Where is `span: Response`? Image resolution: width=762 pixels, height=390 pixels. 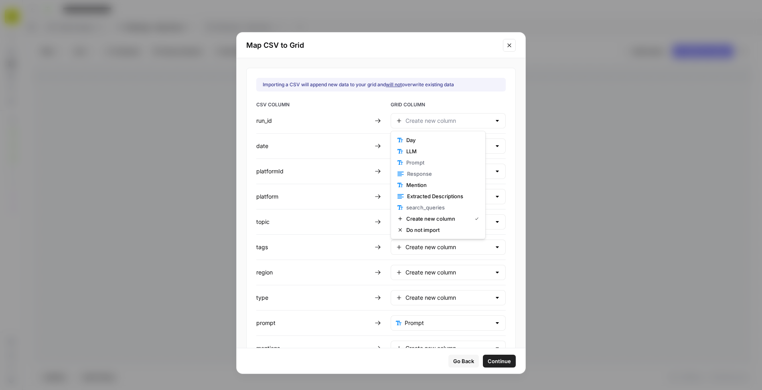
span: Response is located at coordinates (441, 174).